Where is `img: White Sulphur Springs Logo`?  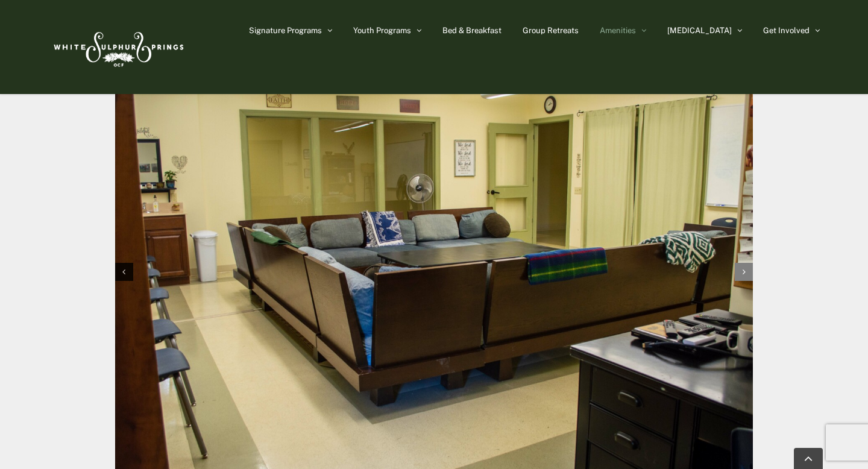 img: White Sulphur Springs Logo is located at coordinates (118, 47).